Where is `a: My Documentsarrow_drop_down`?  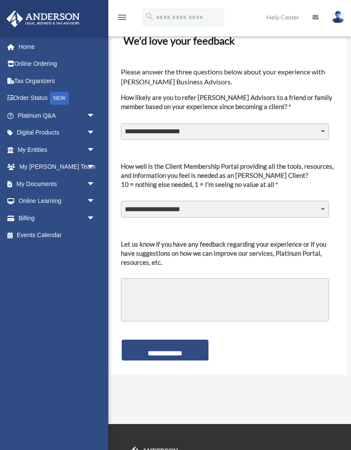 a: My Documentsarrow_drop_down is located at coordinates (57, 184).